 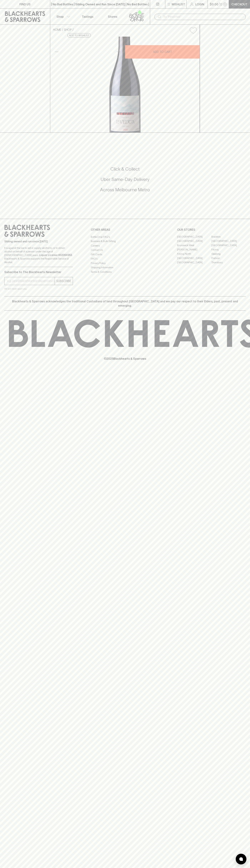 What do you see at coordinates (88, 17) in the screenshot?
I see `p: Tastings` at bounding box center [88, 17].